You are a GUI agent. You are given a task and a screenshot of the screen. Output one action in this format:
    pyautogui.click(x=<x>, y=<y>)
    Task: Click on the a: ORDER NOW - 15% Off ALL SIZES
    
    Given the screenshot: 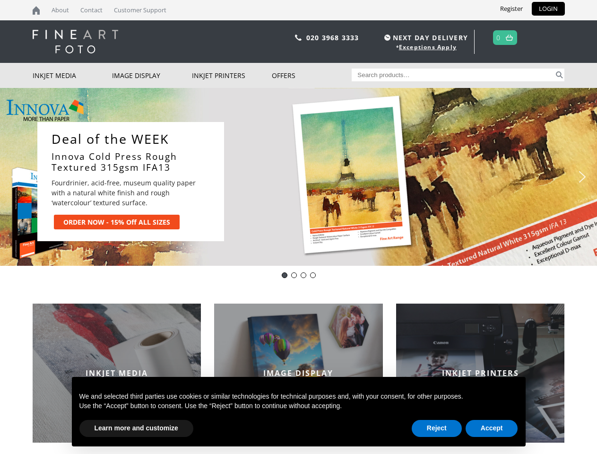 What is the action you would take?
    pyautogui.click(x=117, y=222)
    